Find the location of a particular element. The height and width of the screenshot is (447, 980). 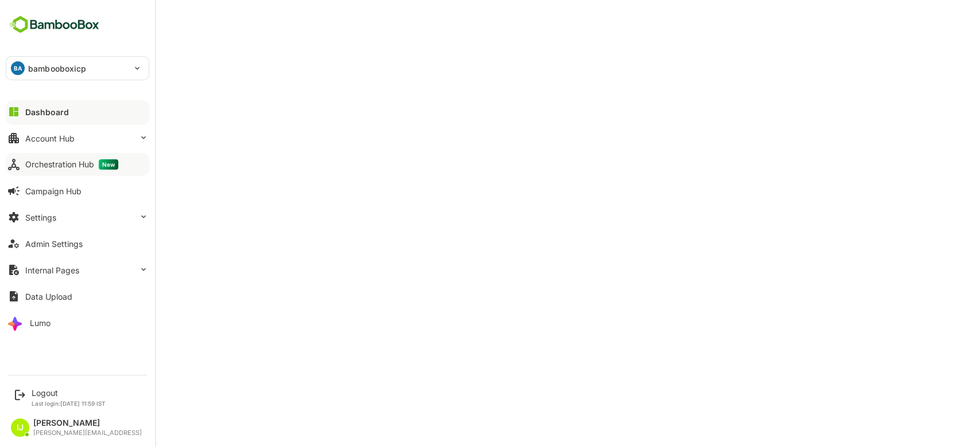

div: BAbambooboxicp is located at coordinates (77, 68).